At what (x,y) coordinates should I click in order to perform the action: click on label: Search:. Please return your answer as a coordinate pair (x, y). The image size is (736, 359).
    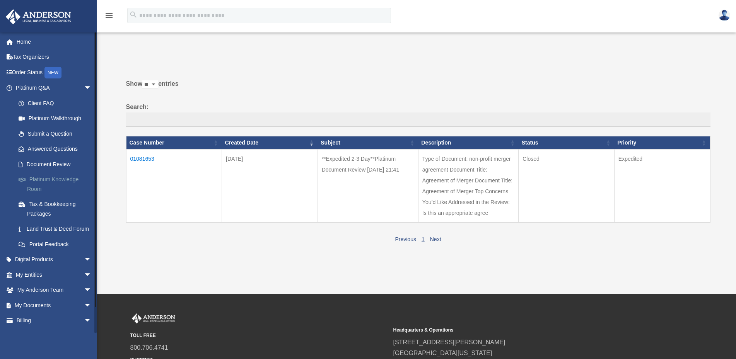
    Looking at the image, I should click on (418, 114).